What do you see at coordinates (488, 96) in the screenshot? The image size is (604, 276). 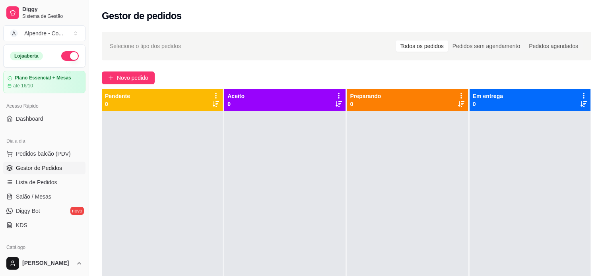 I see `p: Em entrega` at bounding box center [488, 96].